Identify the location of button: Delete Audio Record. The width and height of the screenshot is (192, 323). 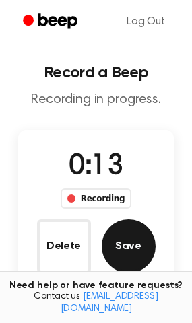
(64, 246).